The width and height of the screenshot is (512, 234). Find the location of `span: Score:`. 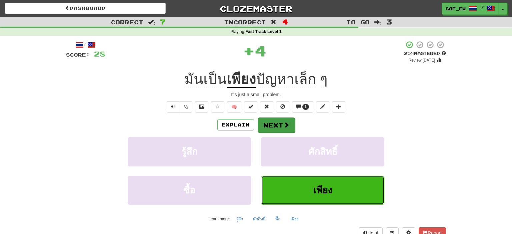

span: Score: is located at coordinates (78, 55).